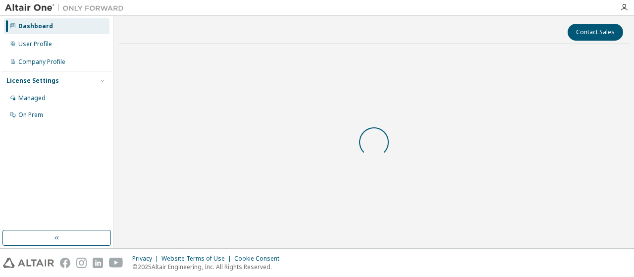  Describe the element at coordinates (65, 263) in the screenshot. I see `img: facebook.svg` at that location.